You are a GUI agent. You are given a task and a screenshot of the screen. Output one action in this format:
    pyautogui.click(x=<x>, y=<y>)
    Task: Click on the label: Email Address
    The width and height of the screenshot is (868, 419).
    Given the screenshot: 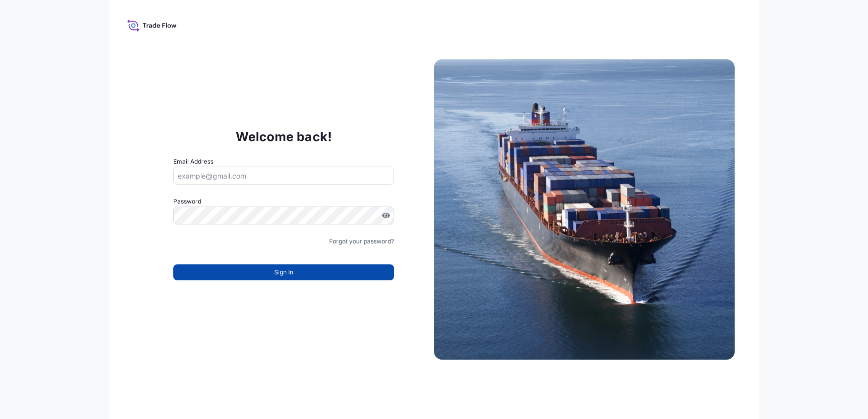 What is the action you would take?
    pyautogui.click(x=193, y=162)
    